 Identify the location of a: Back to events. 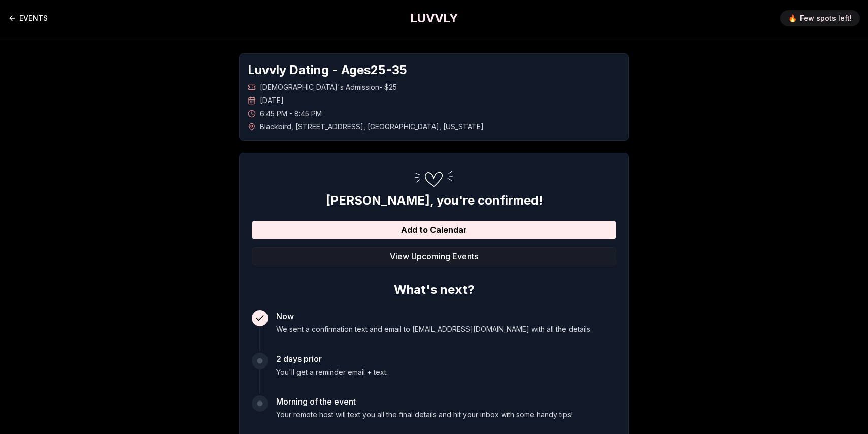
(28, 18).